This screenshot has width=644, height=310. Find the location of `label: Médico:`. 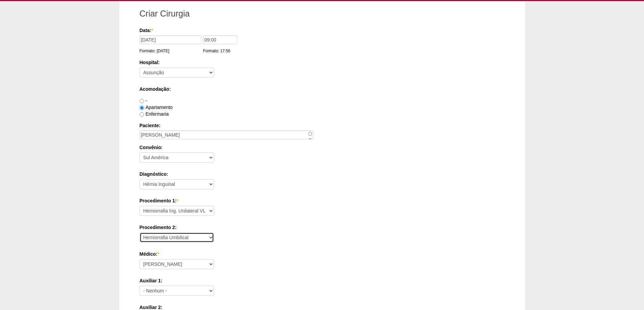

label: Médico: is located at coordinates (322, 254).